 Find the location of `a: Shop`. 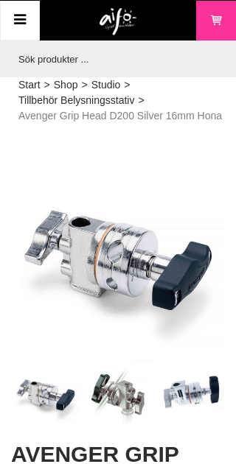

a: Shop is located at coordinates (66, 85).